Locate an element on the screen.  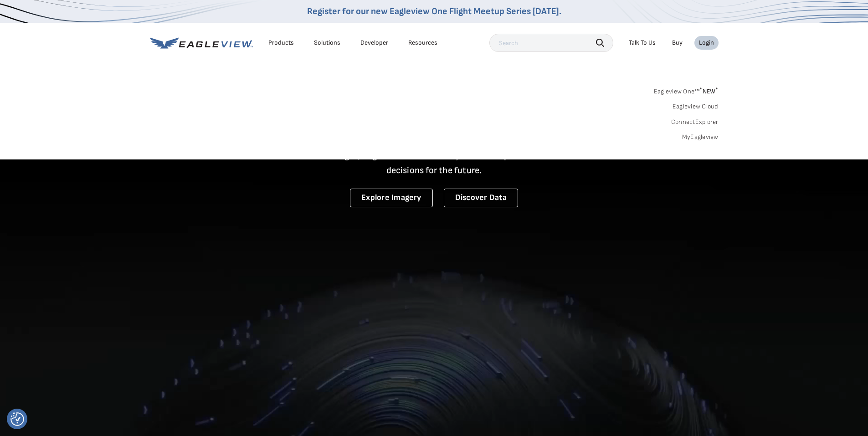
a: Developer is located at coordinates (374, 43).